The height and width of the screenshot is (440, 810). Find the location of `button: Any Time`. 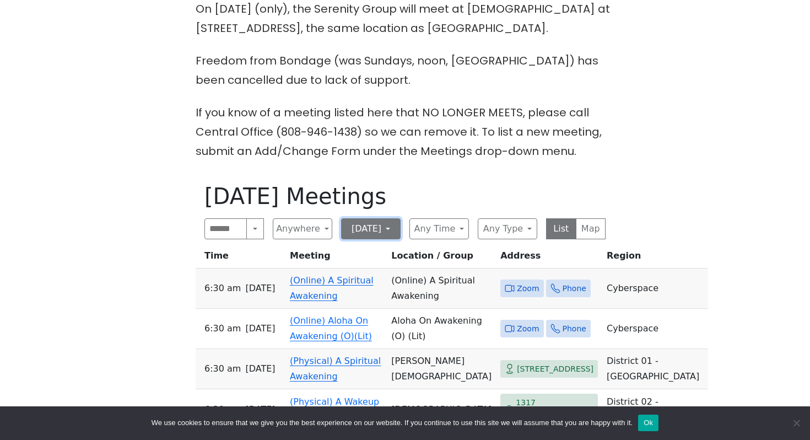

button: Any Time is located at coordinates (439, 229).